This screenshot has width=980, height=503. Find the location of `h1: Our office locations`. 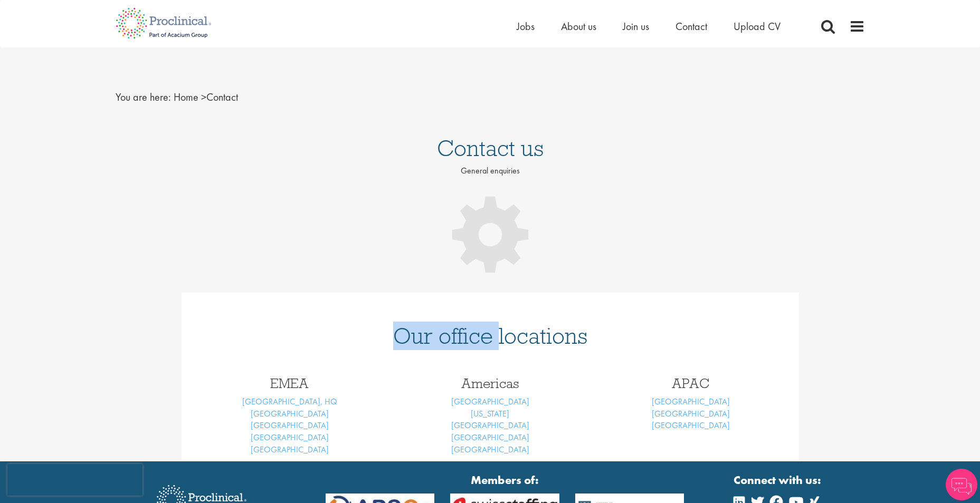

h1: Our office locations is located at coordinates (490, 336).